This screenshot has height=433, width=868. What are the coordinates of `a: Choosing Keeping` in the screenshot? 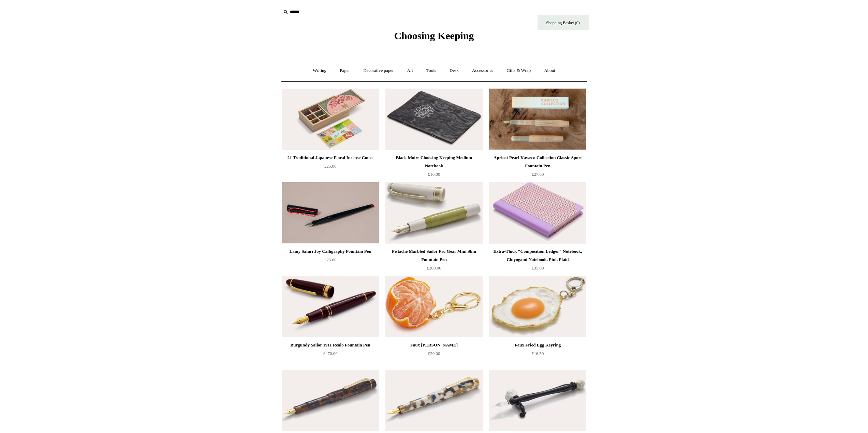 It's located at (434, 38).